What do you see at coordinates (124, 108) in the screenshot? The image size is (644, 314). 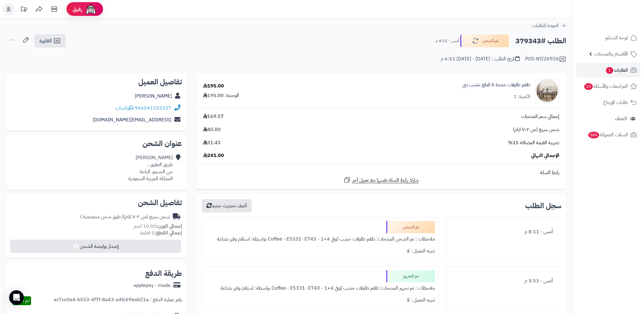 I see `span: واتساب` at bounding box center [124, 108].